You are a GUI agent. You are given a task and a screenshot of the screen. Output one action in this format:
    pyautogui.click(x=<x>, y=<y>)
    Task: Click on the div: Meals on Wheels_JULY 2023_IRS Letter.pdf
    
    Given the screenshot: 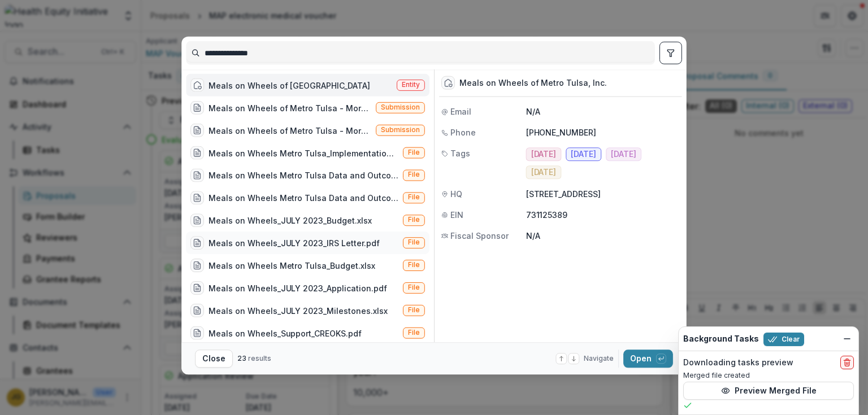 What is the action you would take?
    pyautogui.click(x=293, y=242)
    